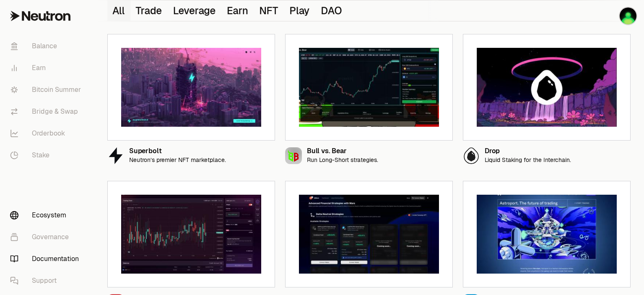  What do you see at coordinates (332, 11) in the screenshot?
I see `button: DAO` at bounding box center [332, 11].